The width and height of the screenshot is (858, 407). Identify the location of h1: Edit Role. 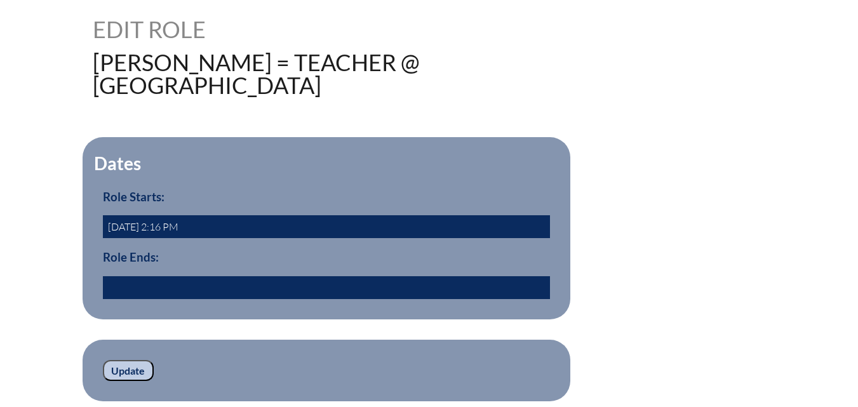
(220, 29).